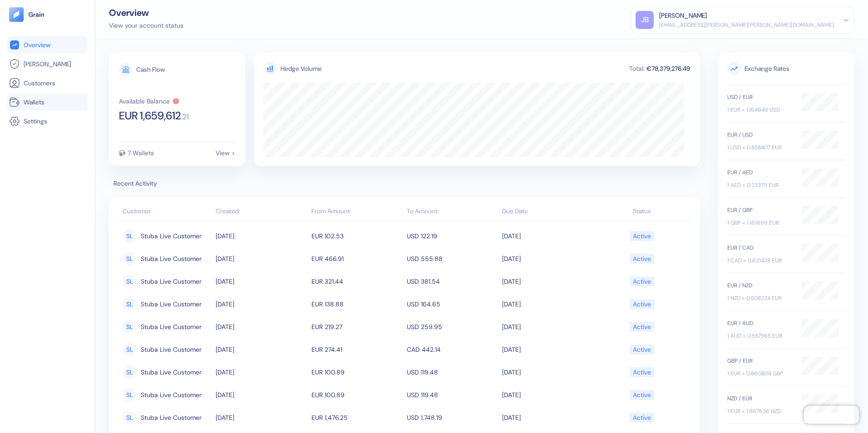 The height and width of the screenshot is (433, 868). I want to click on div: NZD / EUR, so click(760, 399).